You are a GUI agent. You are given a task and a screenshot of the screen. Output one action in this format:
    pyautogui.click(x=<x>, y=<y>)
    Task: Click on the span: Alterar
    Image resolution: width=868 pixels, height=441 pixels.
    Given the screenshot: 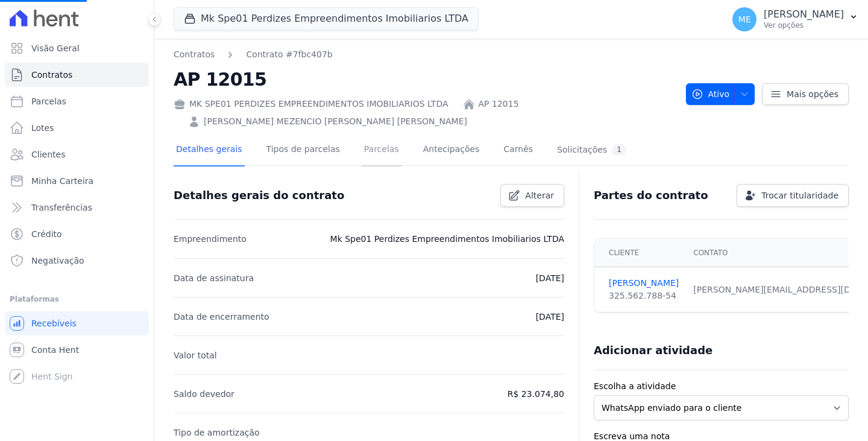 What is the action you would take?
    pyautogui.click(x=540, y=196)
    